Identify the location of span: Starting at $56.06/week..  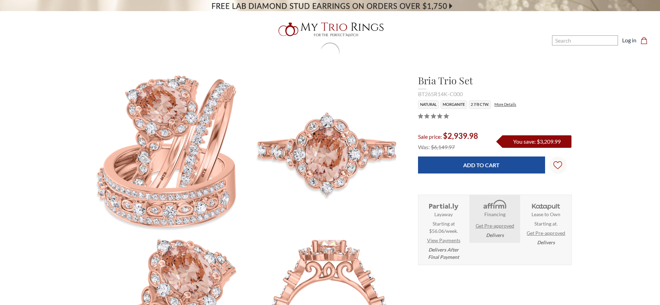
(443, 227).